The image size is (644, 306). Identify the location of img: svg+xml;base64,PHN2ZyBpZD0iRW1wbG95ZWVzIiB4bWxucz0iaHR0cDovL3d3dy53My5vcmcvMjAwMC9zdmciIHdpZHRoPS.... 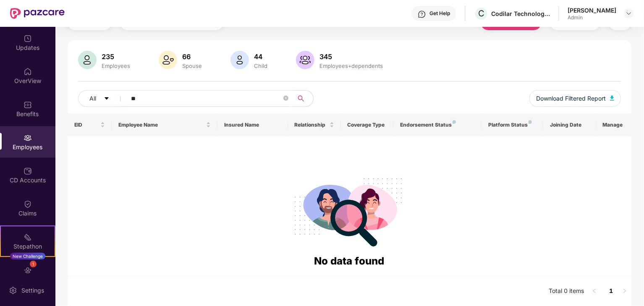
(28, 138).